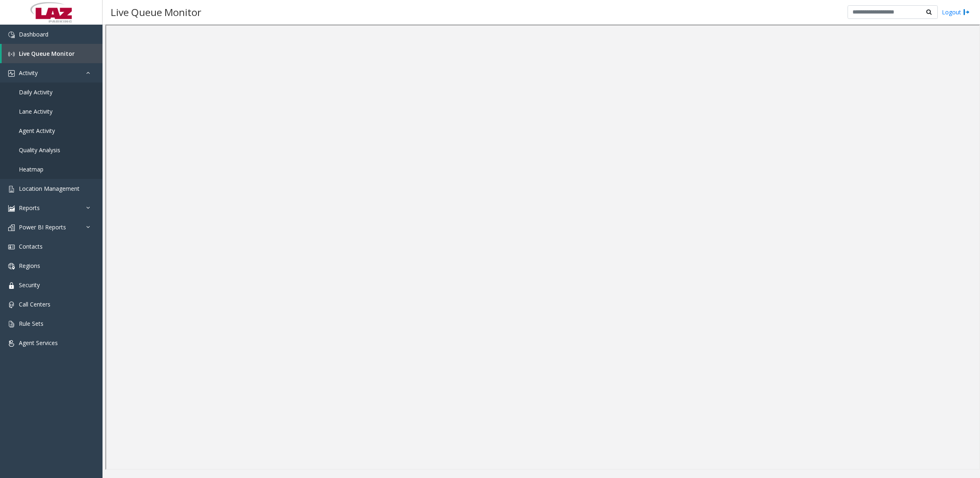 This screenshot has width=980, height=478. Describe the element at coordinates (29, 285) in the screenshot. I see `span: Security` at that location.